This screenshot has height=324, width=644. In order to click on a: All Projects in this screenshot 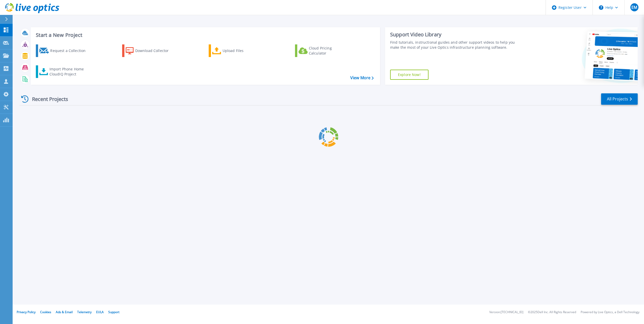, I will do `click(619, 99)`.